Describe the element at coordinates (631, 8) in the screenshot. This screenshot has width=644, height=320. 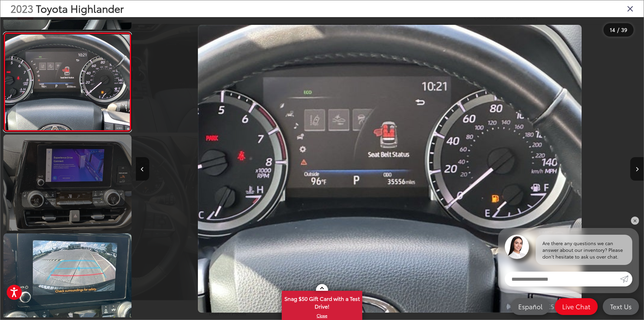
I see `i: Close gallery` at that location.